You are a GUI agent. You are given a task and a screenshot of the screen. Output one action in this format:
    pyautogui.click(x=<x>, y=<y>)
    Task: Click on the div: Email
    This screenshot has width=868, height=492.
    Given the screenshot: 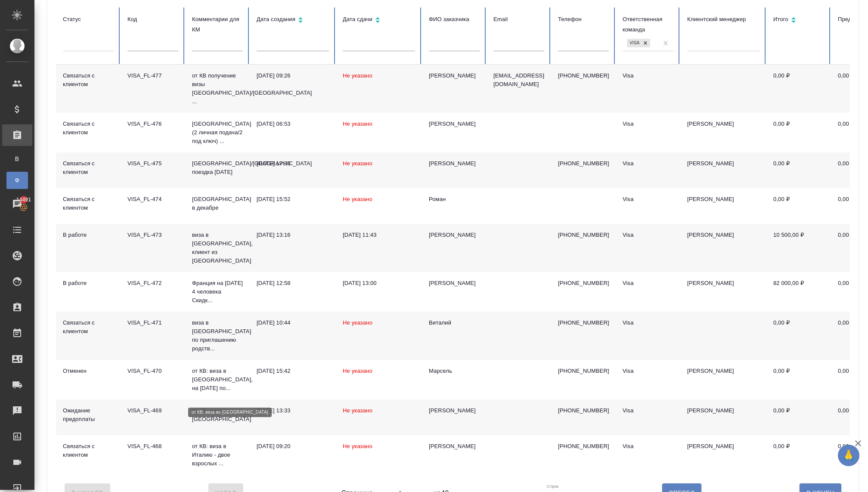 What is the action you would take?
    pyautogui.click(x=518, y=20)
    